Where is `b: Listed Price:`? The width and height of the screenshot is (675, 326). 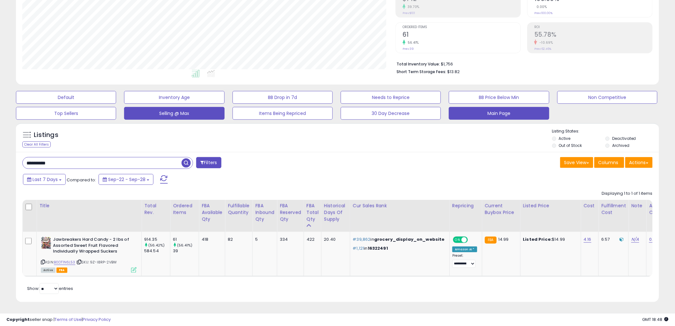
b: Listed Price: is located at coordinates (538, 239).